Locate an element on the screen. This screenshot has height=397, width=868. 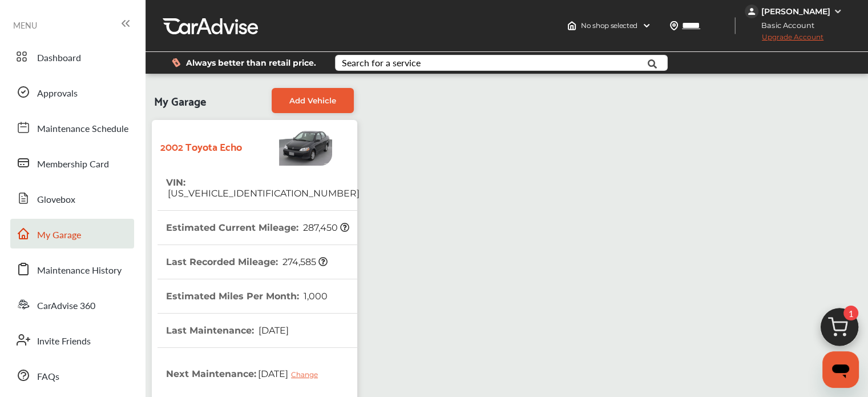
th: Last Recorded Mileage : is located at coordinates (246, 261).